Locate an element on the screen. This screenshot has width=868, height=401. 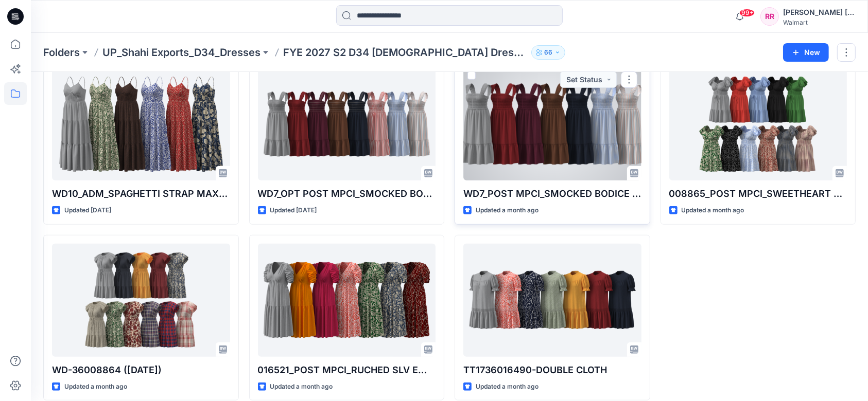
span: 99+ is located at coordinates (746, 12).